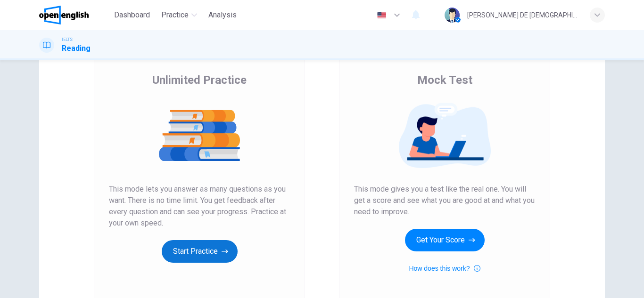  What do you see at coordinates (175, 15) in the screenshot?
I see `span: Practice` at bounding box center [175, 15].